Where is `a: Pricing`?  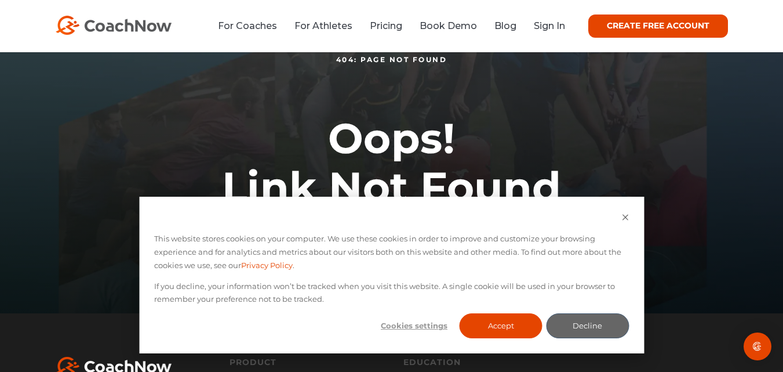
a: Pricing is located at coordinates (386, 26).